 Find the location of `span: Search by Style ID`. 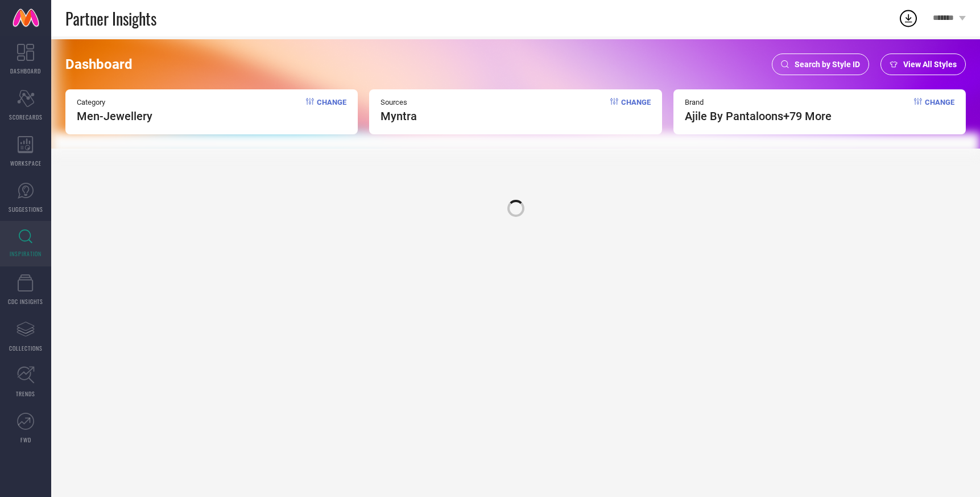

span: Search by Style ID is located at coordinates (827, 64).